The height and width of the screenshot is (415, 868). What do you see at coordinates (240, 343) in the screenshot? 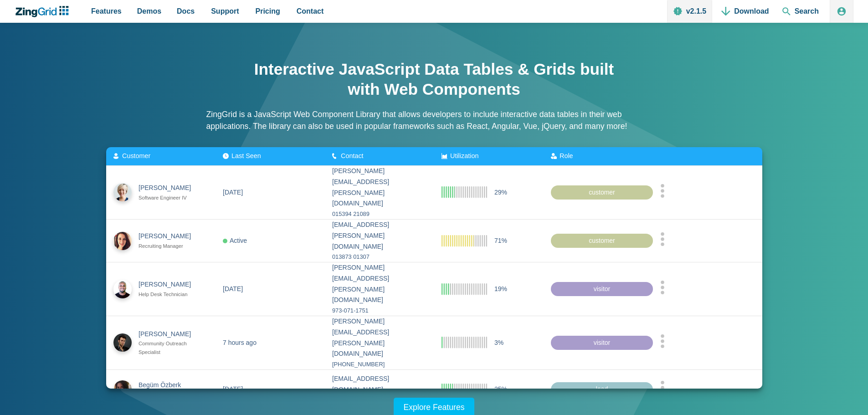
I see `div: 7 hours ago` at bounding box center [240, 343].